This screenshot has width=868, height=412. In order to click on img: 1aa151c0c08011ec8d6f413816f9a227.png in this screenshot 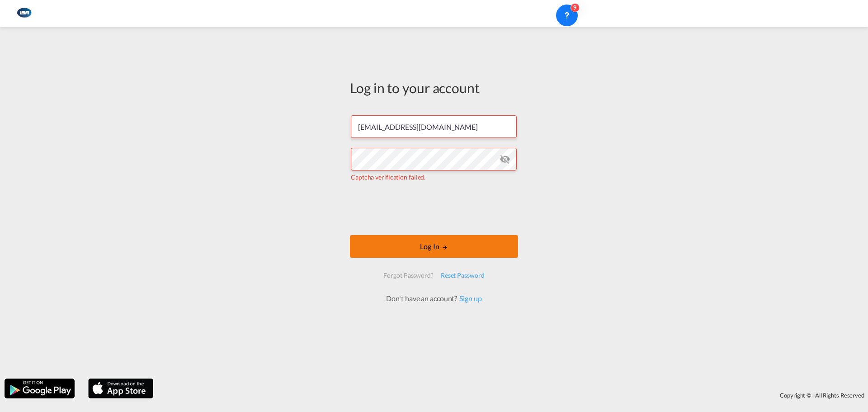, I will do `click(24, 14)`.